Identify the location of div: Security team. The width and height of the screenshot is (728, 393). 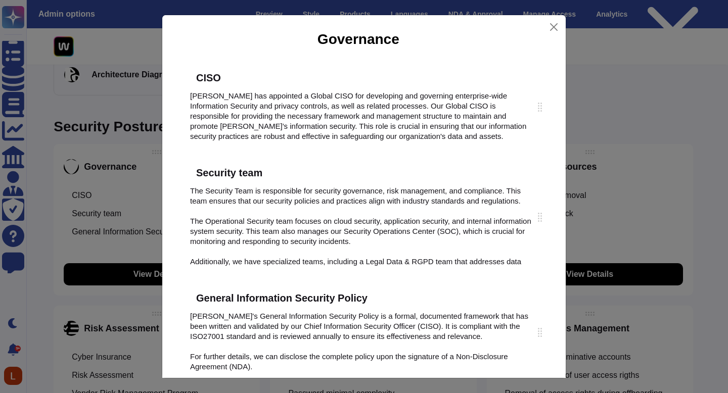
(229, 173).